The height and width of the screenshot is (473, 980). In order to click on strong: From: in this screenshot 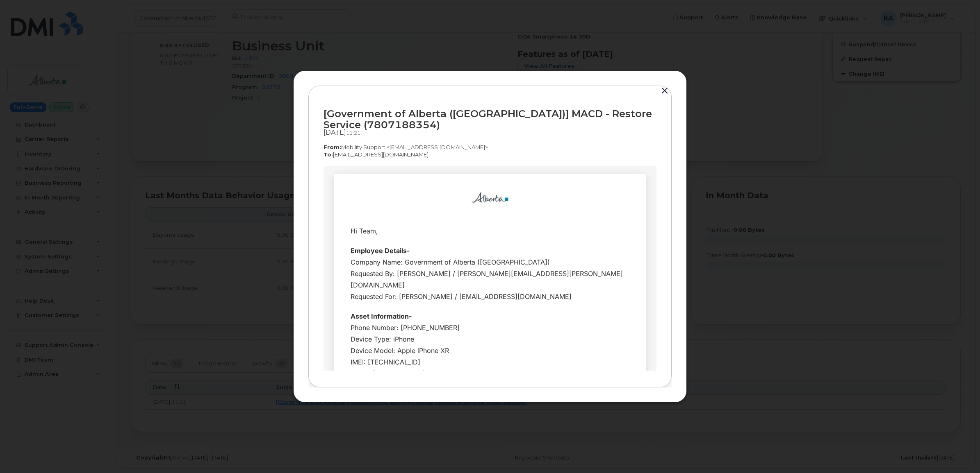, I will do `click(332, 147)`.